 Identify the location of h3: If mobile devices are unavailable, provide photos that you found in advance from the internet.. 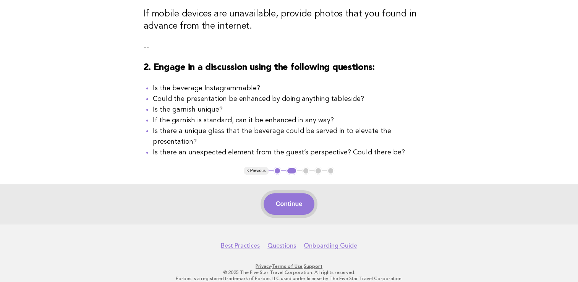
(289, 20).